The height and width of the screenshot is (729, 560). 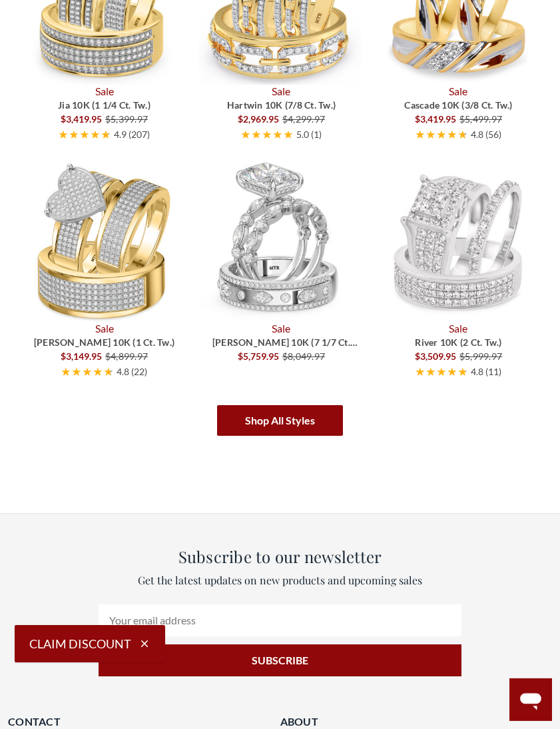 What do you see at coordinates (280, 661) in the screenshot?
I see `input: Subscribe` at bounding box center [280, 661].